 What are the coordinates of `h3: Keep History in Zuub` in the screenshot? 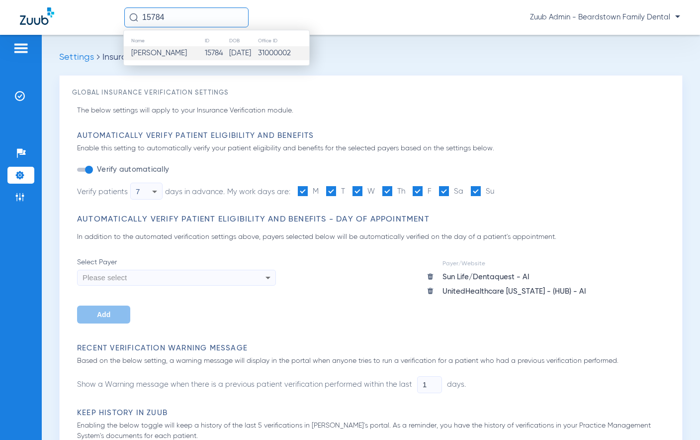 It's located at (374, 413).